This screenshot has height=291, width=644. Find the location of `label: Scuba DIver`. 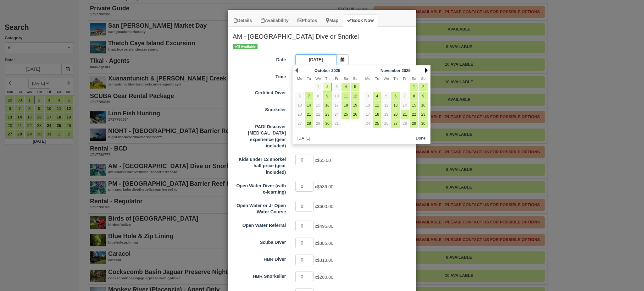

label: Scuba DIver is located at coordinates (259, 242).